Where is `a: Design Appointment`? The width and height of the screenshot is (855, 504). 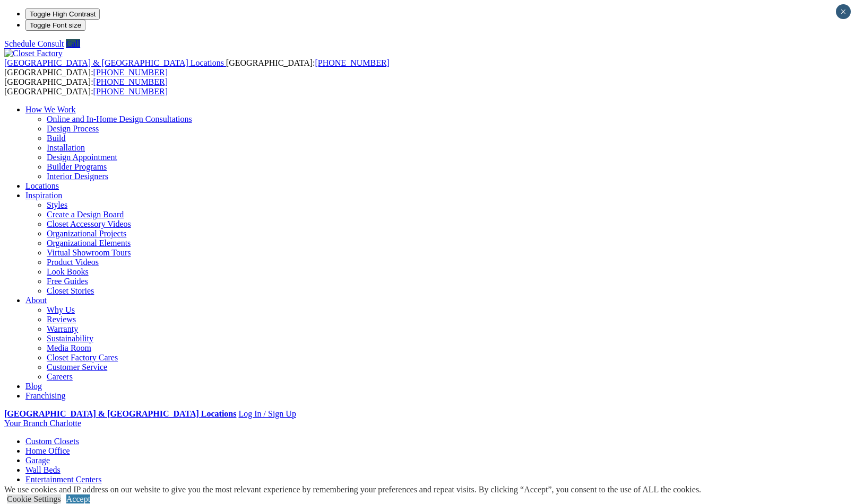
a: Design Appointment is located at coordinates (81, 157).